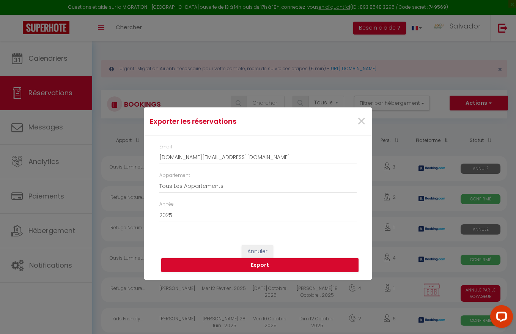  What do you see at coordinates (361, 121) in the screenshot?
I see `button: Close` at bounding box center [361, 121].